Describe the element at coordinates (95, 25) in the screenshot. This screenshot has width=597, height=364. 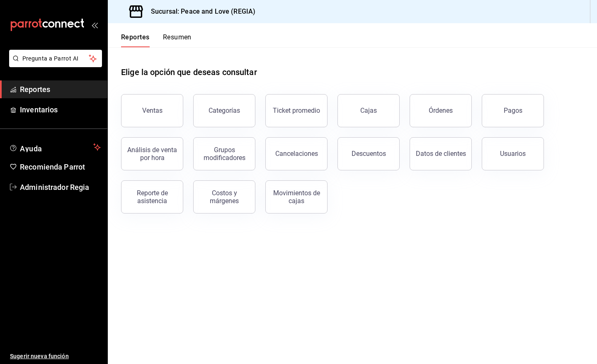
I see `button: open_drawer_menu` at that location.